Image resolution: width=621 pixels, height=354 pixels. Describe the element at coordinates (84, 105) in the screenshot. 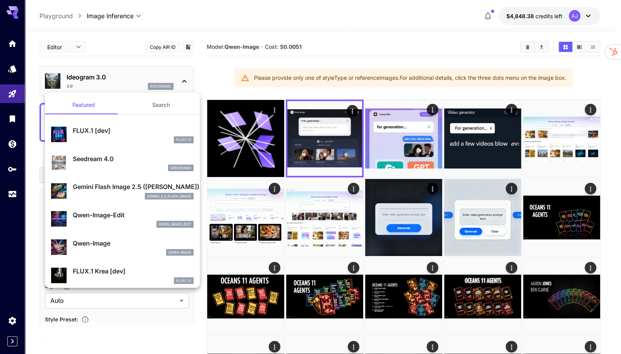

I see `button: Featured` at that location.